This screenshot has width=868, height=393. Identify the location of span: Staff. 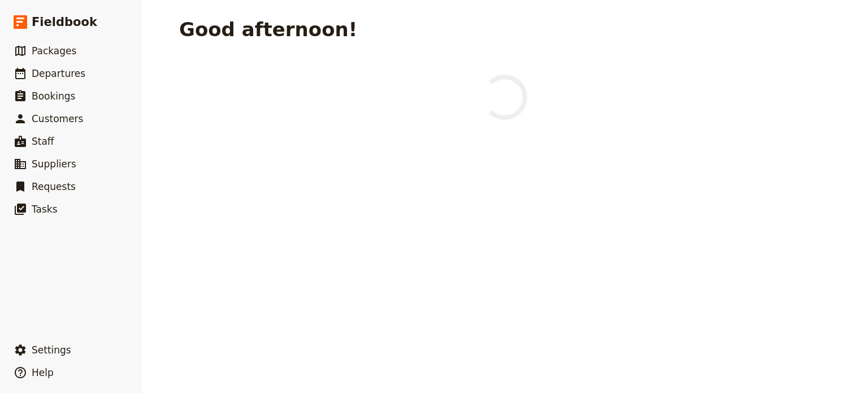
(43, 141).